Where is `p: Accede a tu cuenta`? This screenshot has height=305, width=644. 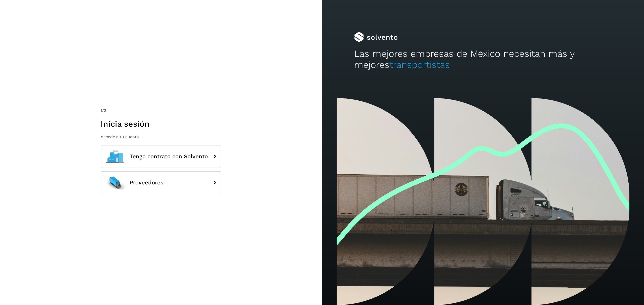 p: Accede a tu cuenta is located at coordinates (161, 137).